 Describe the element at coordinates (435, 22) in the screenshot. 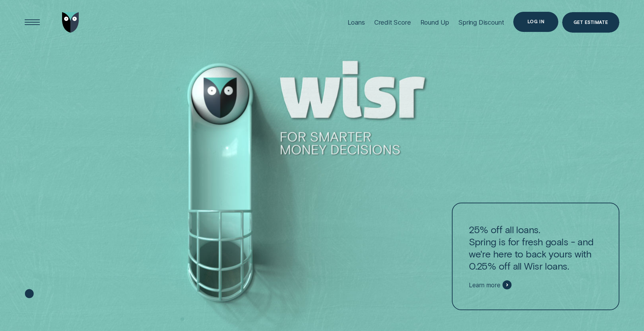

I see `div: Round Up` at that location.